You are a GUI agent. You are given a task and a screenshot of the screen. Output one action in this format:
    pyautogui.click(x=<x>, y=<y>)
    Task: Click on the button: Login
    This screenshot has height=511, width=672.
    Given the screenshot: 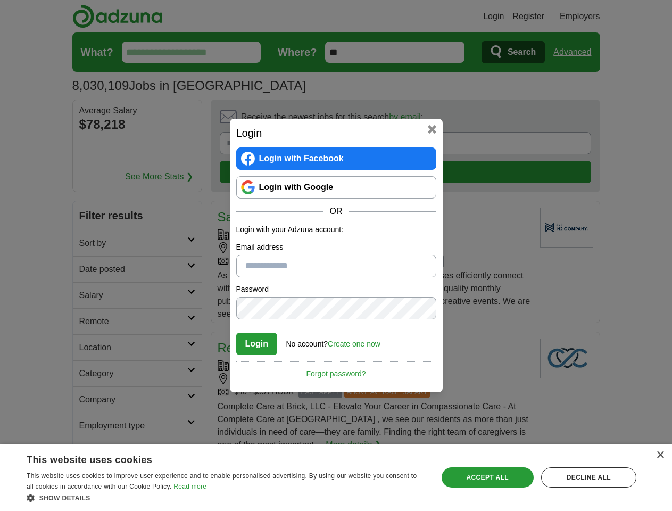 What is the action you would take?
    pyautogui.click(x=257, y=344)
    